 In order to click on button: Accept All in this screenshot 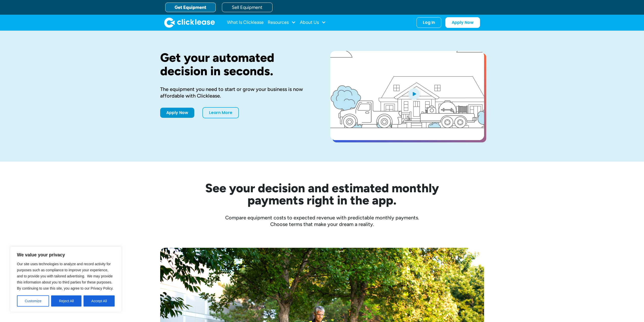, I will do `click(99, 301)`.